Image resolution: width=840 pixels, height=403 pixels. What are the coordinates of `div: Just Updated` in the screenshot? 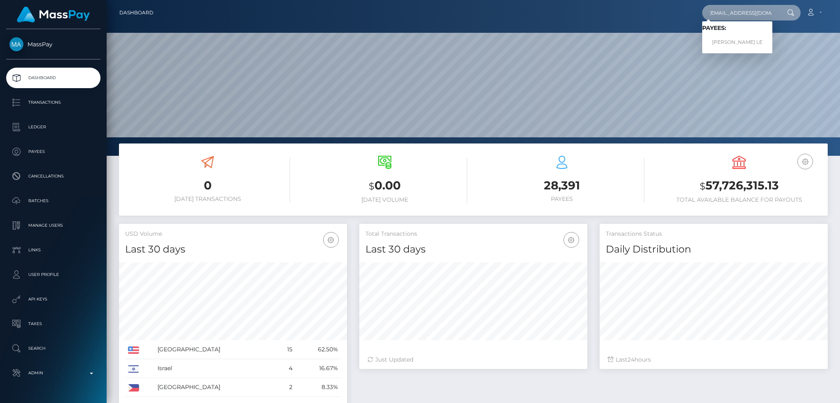 It's located at (473, 360).